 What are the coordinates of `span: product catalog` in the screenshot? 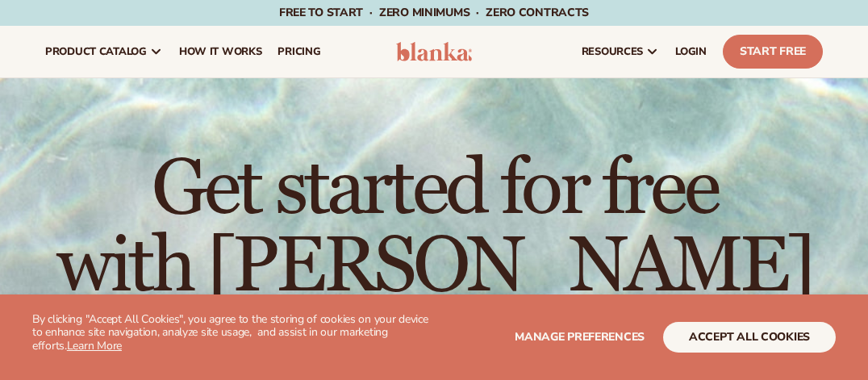 It's located at (96, 52).